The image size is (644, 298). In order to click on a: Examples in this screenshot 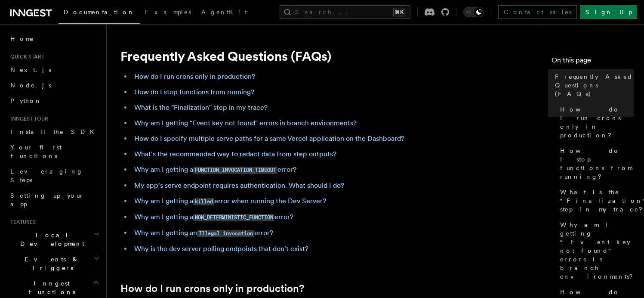, I will do `click(168, 13)`.